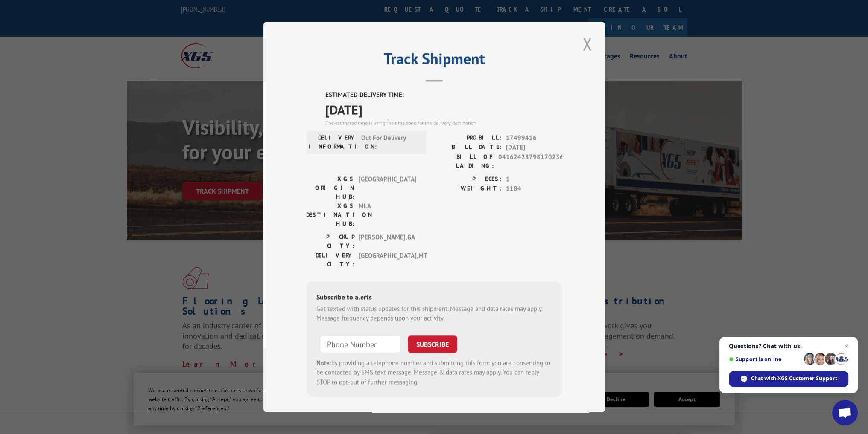  What do you see at coordinates (788, 346) in the screenshot?
I see `span: Questions? Chat with us!` at bounding box center [788, 346].